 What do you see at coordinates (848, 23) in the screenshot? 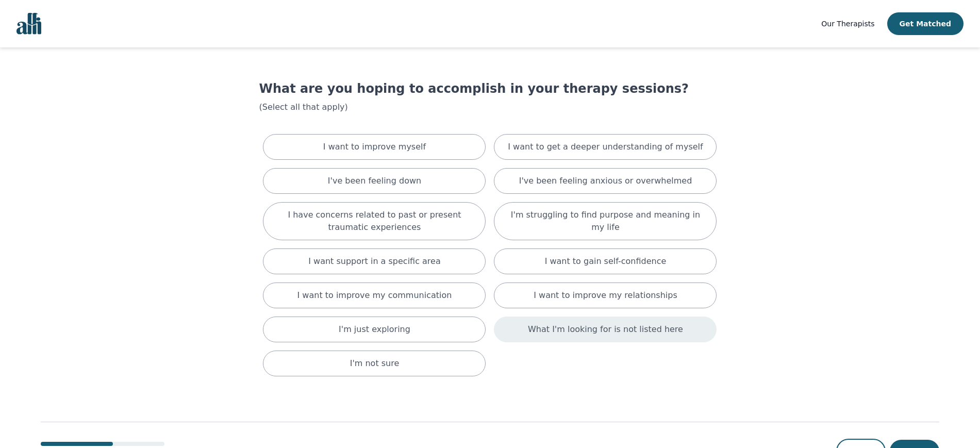
I see `span: Our Therapists` at bounding box center [848, 23].